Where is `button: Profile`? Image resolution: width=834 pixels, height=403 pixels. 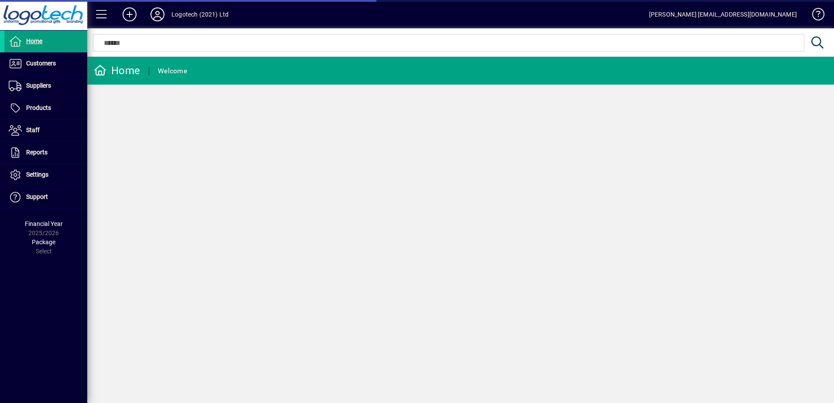 button: Profile is located at coordinates (158, 14).